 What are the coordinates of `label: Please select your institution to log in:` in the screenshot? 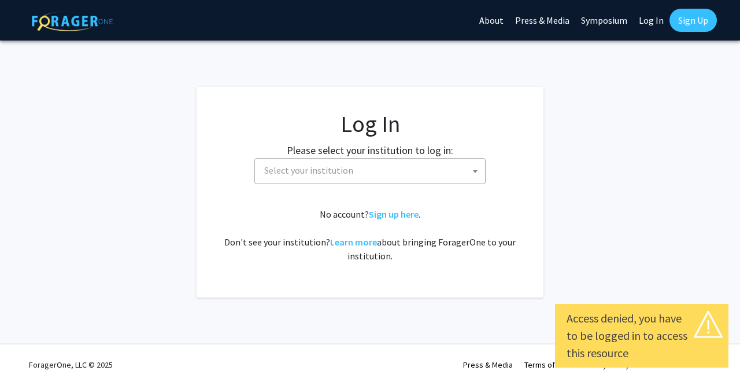 It's located at (370, 150).